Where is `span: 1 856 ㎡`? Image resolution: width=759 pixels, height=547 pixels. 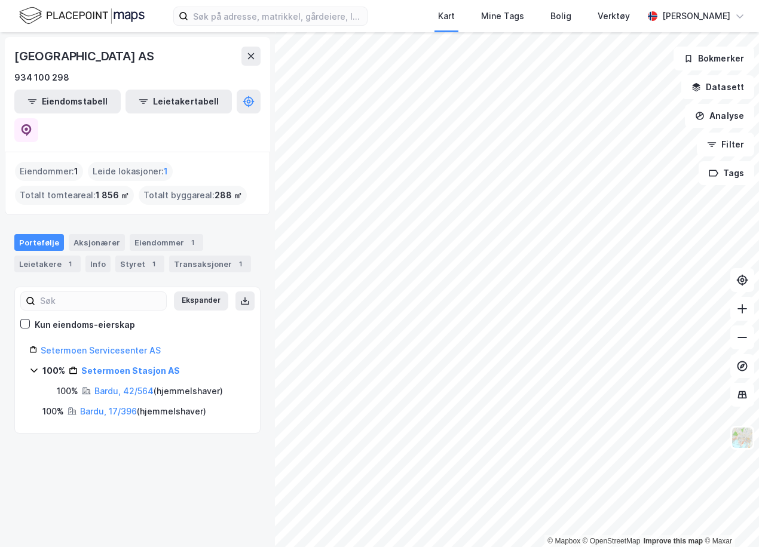 span: 1 856 ㎡ is located at coordinates (112, 195).